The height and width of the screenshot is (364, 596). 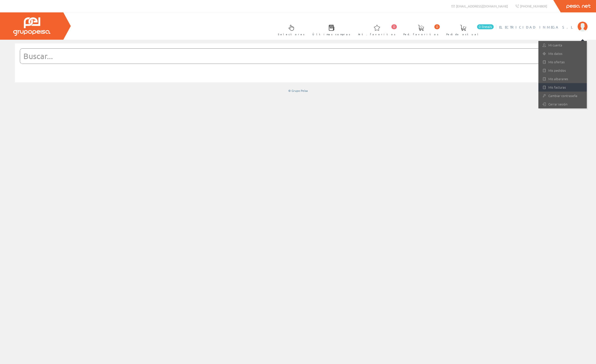 What do you see at coordinates (563, 104) in the screenshot?
I see `a: Cerrar sesión` at bounding box center [563, 104].